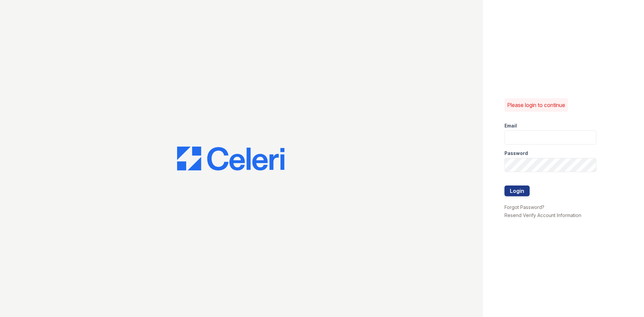  Describe the element at coordinates (231, 158) in the screenshot. I see `img: CE_Logo_Blue-a8612792a0a2168367f1c8372b55b34899dd931a85d93a1a3d3e32e68fde9ad4.png` at that location.